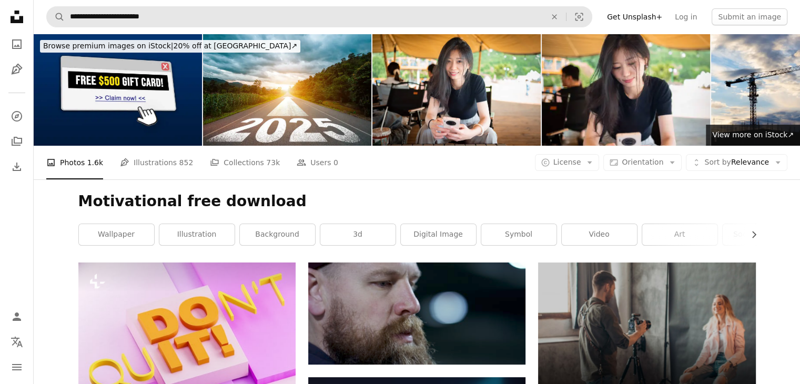  Describe the element at coordinates (277, 235) in the screenshot. I see `a: background` at that location.